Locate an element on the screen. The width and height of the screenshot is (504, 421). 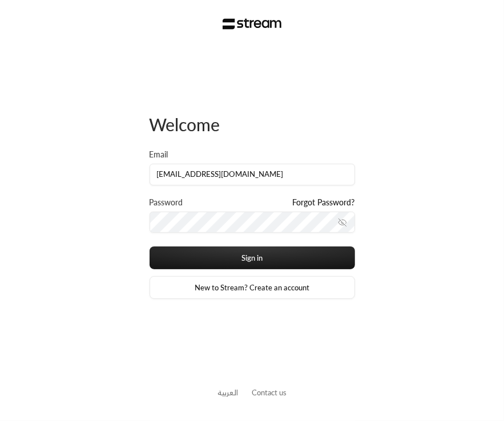
a: العربية is located at coordinates (227, 393).